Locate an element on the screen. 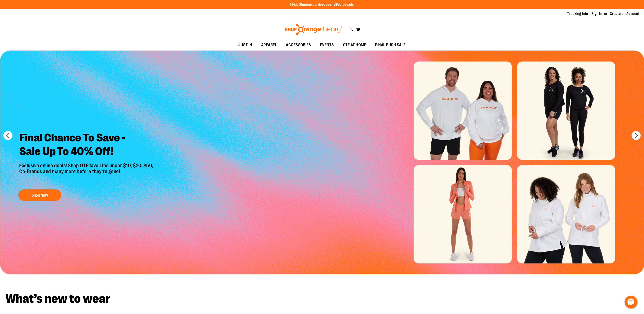  span: ACCESSORIES is located at coordinates (298, 45).